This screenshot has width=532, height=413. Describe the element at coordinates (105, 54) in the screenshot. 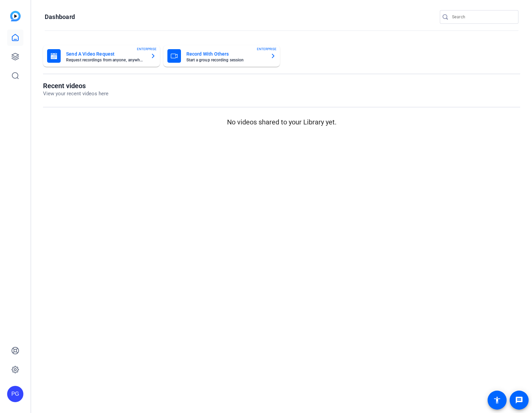

I see `mat-card-title: Send A Video Request` at that location.